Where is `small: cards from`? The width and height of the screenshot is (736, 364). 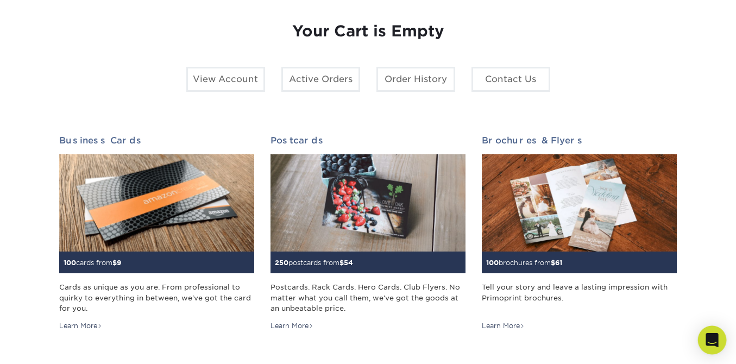
small: cards from is located at coordinates (92, 262).